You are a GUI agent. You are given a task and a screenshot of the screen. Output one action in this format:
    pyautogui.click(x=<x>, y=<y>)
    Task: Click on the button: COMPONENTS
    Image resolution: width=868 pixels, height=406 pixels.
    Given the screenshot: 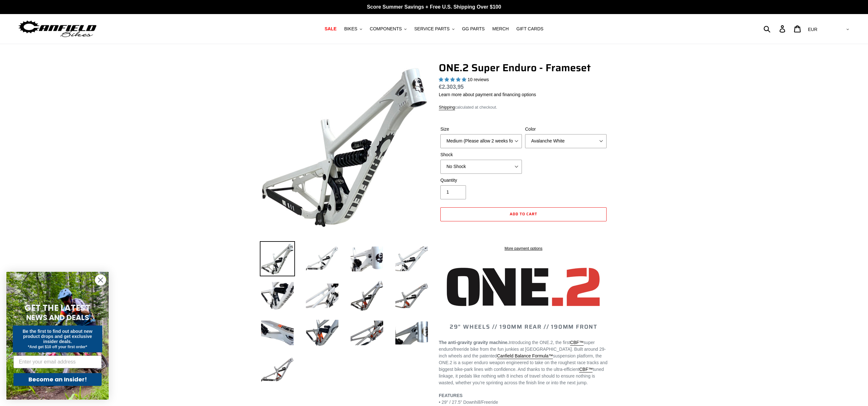 What is the action you would take?
    pyautogui.click(x=388, y=29)
    